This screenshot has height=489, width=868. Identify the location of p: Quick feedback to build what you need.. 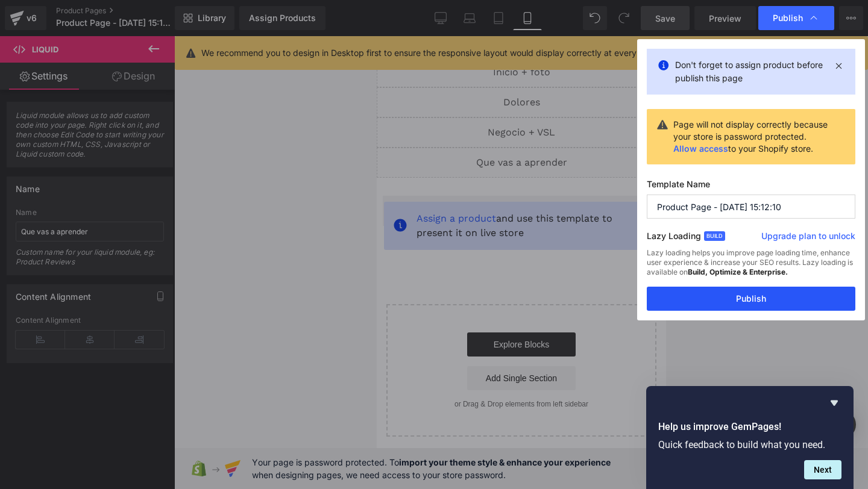
(750, 444).